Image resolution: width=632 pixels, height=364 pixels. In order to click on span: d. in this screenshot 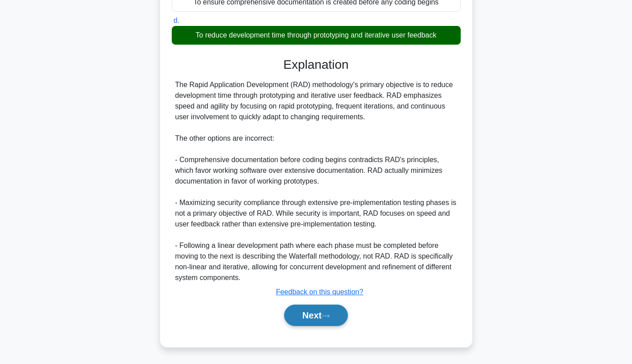, I will do `click(176, 20)`.